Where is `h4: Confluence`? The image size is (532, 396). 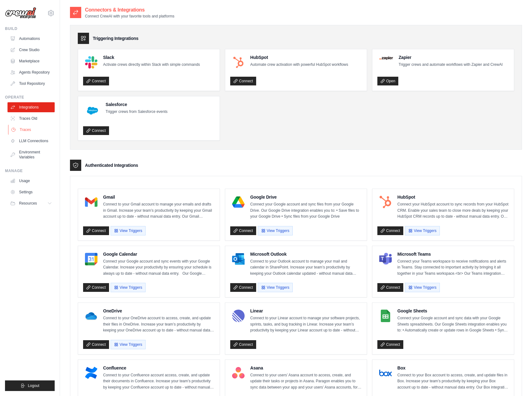
h4: Confluence is located at coordinates (158, 368).